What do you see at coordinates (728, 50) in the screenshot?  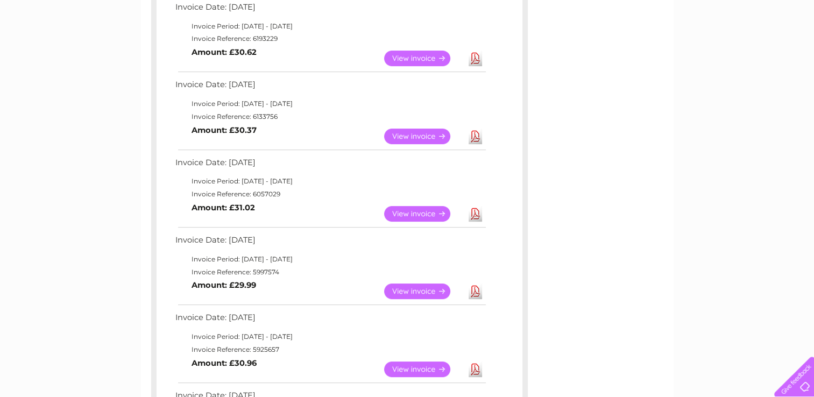 I see `a: Blog` at bounding box center [728, 50].